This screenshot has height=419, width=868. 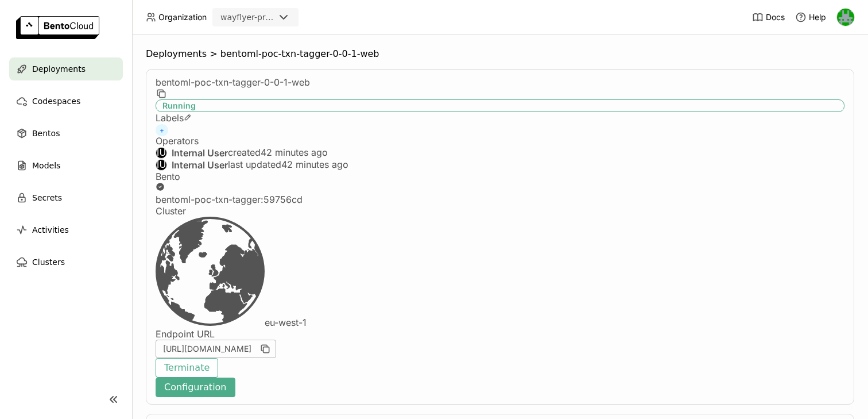 What do you see at coordinates (66, 101) in the screenshot?
I see `a: Codespaces` at bounding box center [66, 101].